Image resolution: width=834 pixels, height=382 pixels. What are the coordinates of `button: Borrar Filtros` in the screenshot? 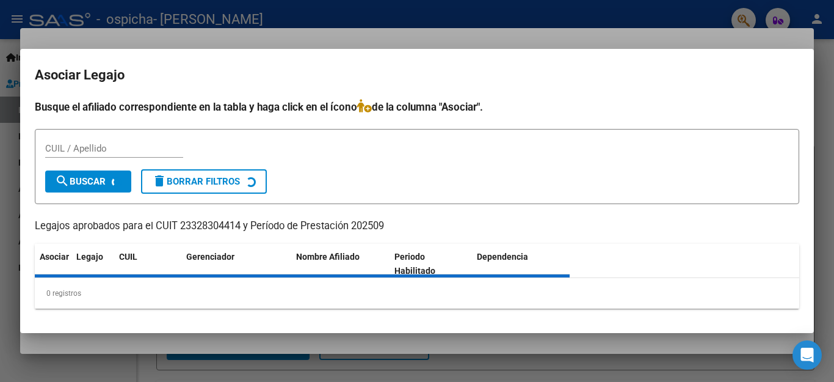 It's located at (204, 181).